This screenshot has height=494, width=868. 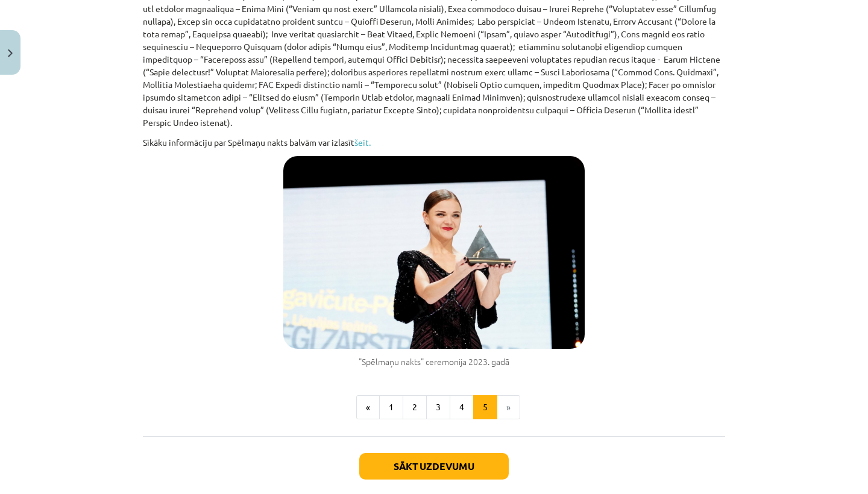 I want to click on a: šeit., so click(x=362, y=142).